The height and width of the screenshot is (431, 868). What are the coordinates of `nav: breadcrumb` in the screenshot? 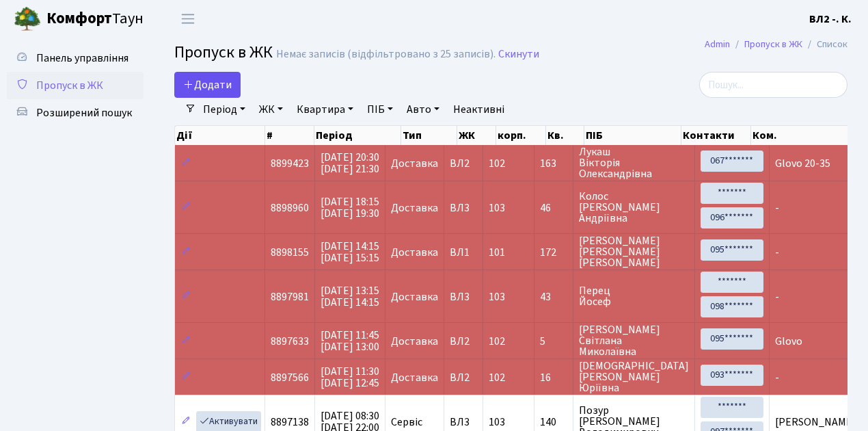 It's located at (775, 44).